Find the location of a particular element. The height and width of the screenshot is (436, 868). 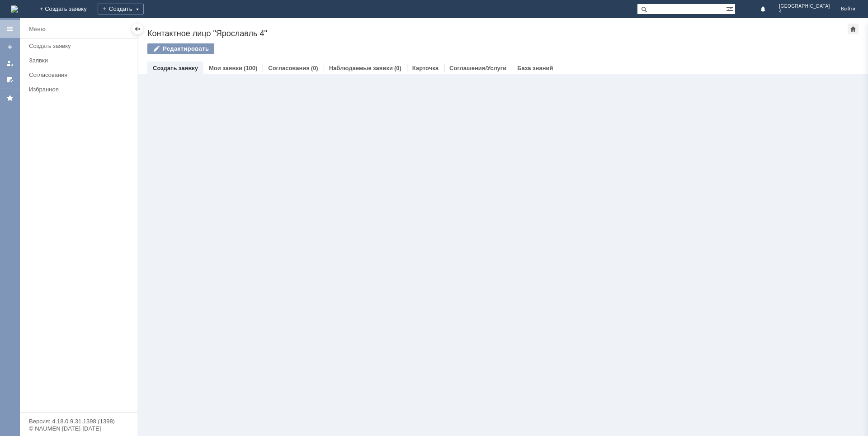

a: Мои согласования is located at coordinates (10, 80).